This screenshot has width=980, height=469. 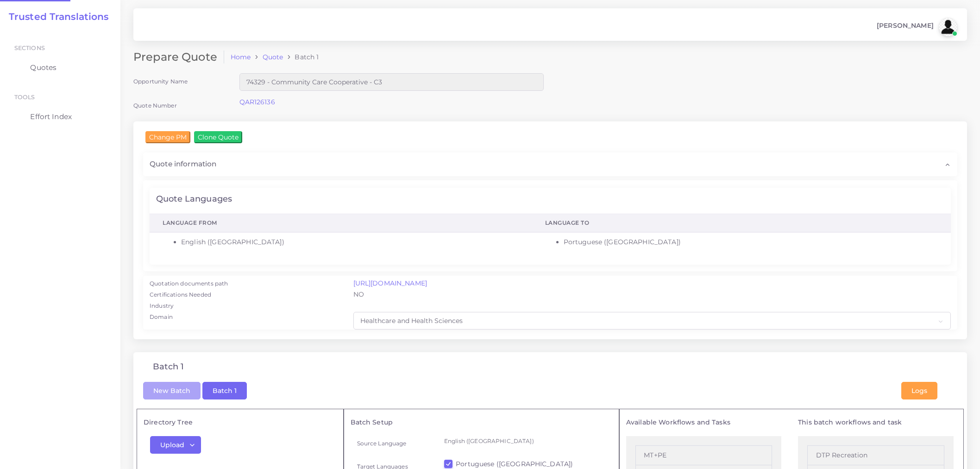 I want to click on a: Quote, so click(x=272, y=57).